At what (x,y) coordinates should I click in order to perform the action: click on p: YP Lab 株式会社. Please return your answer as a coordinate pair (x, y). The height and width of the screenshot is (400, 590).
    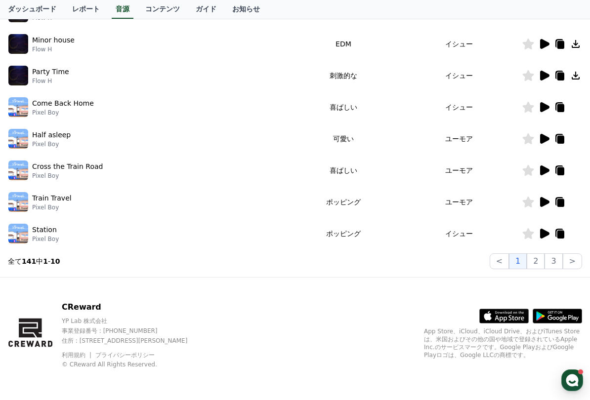
    Looking at the image, I should click on (133, 321).